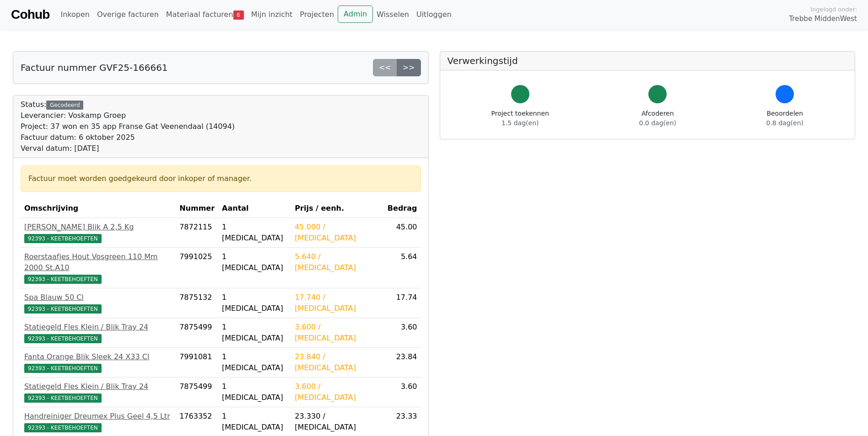  What do you see at coordinates (197, 233) in the screenshot?
I see `td: 7872115` at bounding box center [197, 233].